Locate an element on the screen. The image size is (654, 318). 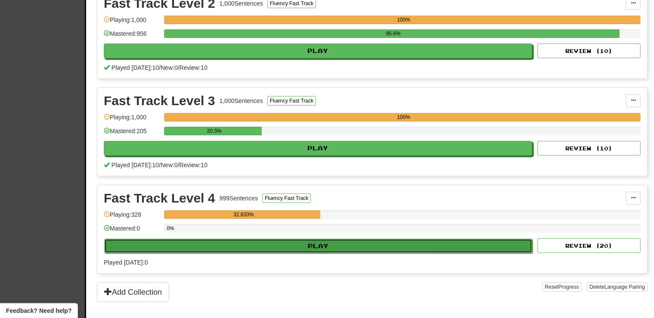
div: 999 Sentences is located at coordinates (239, 198).